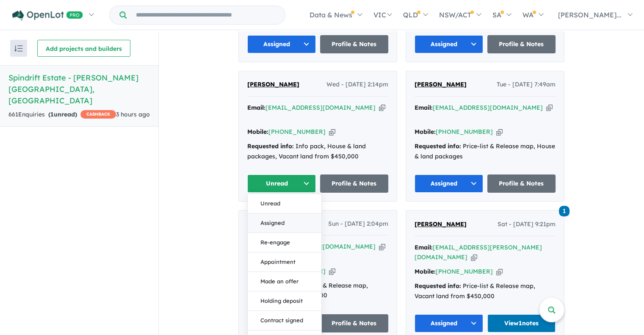 This screenshot has height=335, width=644. Describe the element at coordinates (485, 151) in the screenshot. I see `div: Price-list & Release map, House & land packages` at that location.